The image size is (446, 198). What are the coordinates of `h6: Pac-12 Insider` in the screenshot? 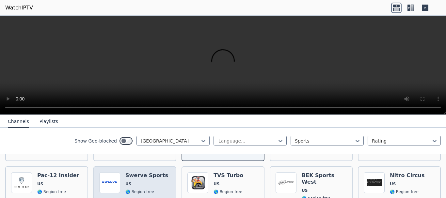 It's located at (58, 176).